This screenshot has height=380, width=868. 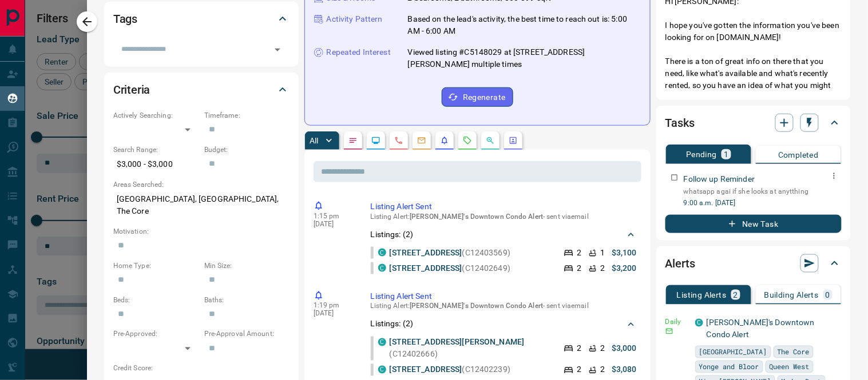 What do you see at coordinates (624, 349) in the screenshot?
I see `p: $3,000` at bounding box center [624, 349].